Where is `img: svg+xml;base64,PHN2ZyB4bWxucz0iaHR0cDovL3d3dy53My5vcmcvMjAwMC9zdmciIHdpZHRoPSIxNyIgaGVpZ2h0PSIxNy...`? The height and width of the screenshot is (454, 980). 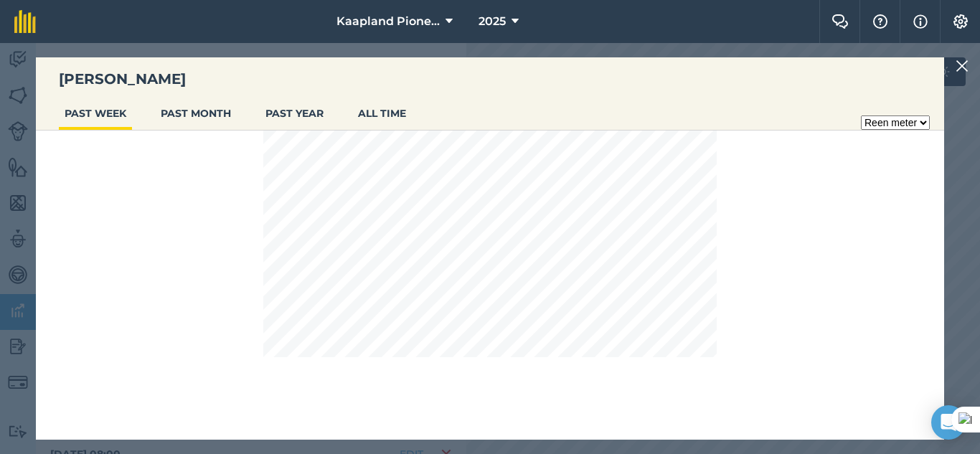
img: svg+xml;base64,PHN2ZyB4bWxucz0iaHR0cDovL3d3dy53My5vcmcvMjAwMC9zdmciIHdpZHRoPSIxNyIgaGVpZ2h0PSIxNy... is located at coordinates (921, 22).